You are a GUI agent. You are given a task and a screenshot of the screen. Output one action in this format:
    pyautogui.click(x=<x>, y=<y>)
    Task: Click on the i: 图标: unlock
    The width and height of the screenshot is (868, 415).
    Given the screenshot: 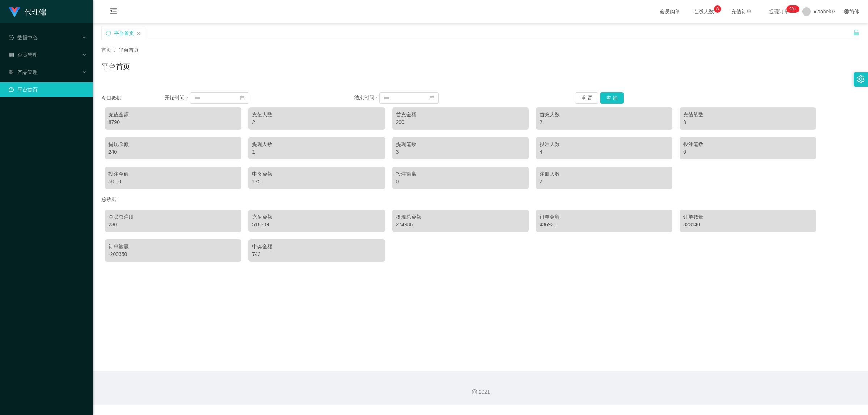 What is the action you would take?
    pyautogui.click(x=856, y=32)
    